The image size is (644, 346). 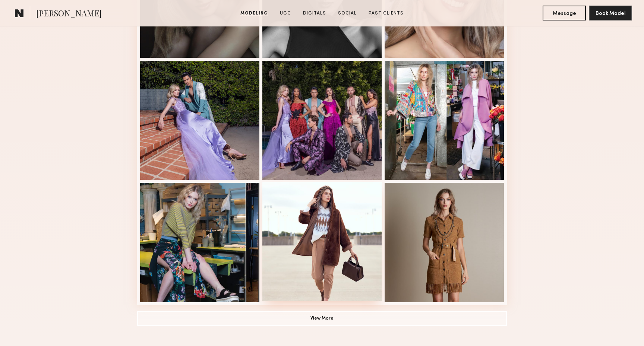 I want to click on a: Book Model, so click(x=611, y=13).